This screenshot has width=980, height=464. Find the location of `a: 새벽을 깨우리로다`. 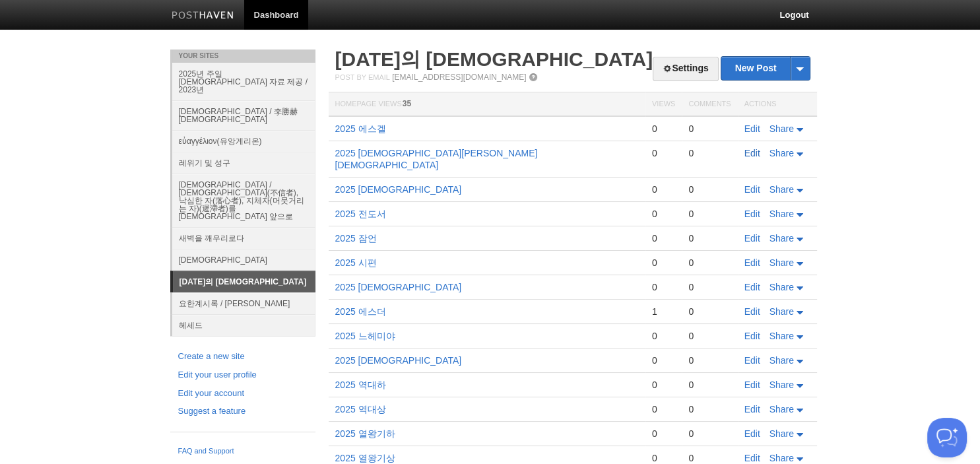

a: 새벽을 깨우리로다 is located at coordinates (244, 237).